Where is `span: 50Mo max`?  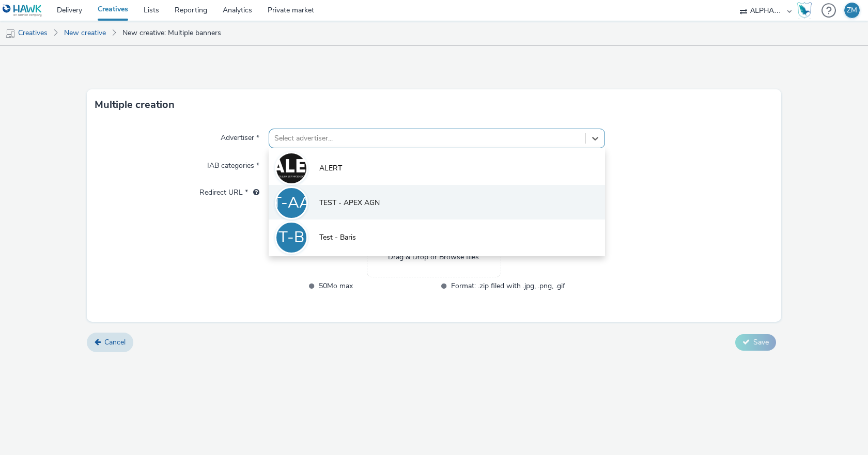
span: 50Mo max is located at coordinates (376, 286).